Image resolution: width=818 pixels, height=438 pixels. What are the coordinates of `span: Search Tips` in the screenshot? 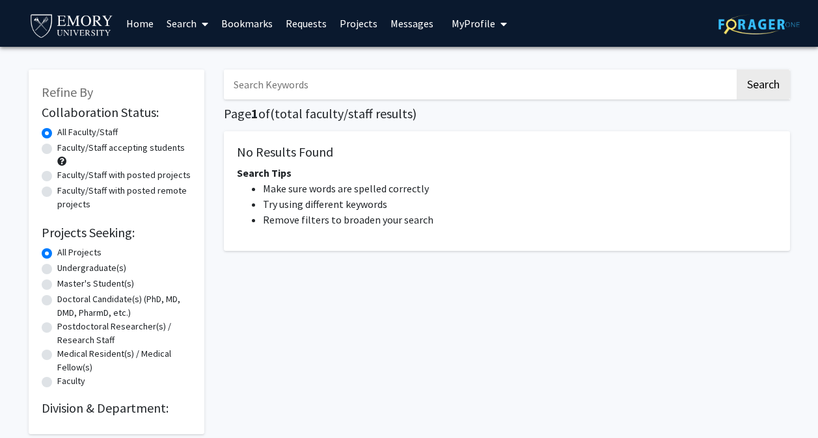 It's located at (264, 173).